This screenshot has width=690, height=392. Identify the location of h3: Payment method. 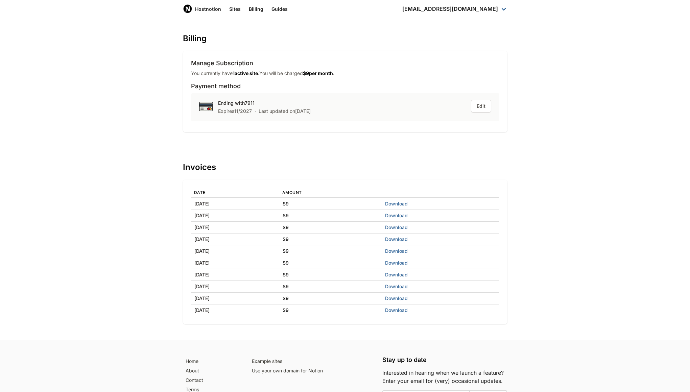
(345, 86).